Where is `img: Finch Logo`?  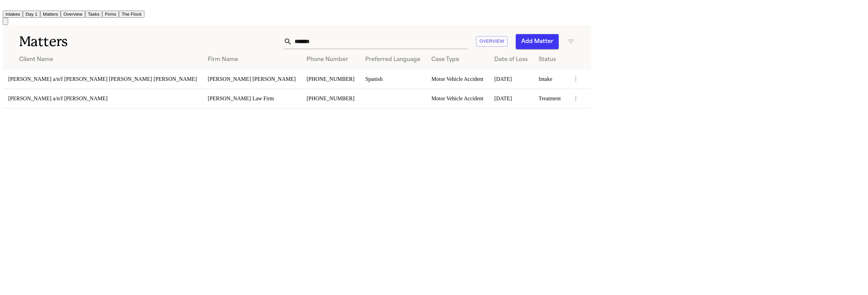 img: Finch Logo is located at coordinates (7, 6).